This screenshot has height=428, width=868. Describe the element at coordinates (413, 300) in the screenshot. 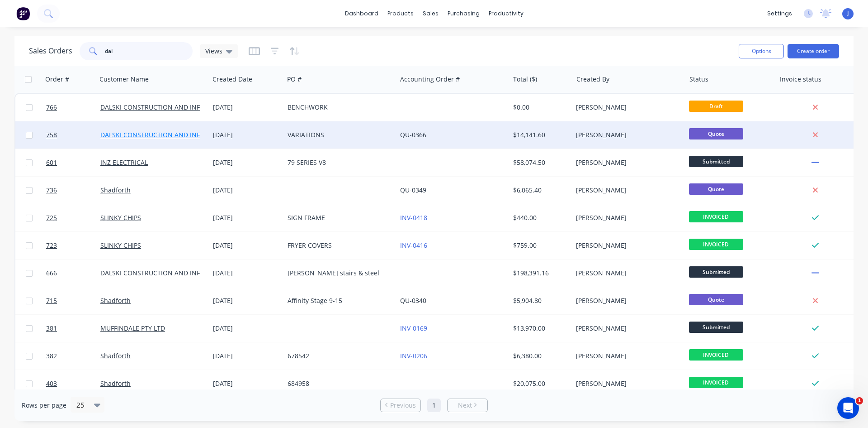

I see `a: QU-0340` at that location.